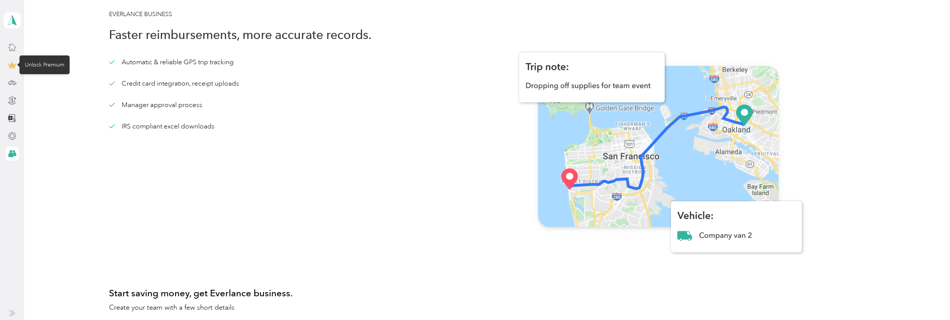 This screenshot has width=950, height=320. Describe the element at coordinates (162, 126) in the screenshot. I see `div: IRS compliant excel downloads` at that location.